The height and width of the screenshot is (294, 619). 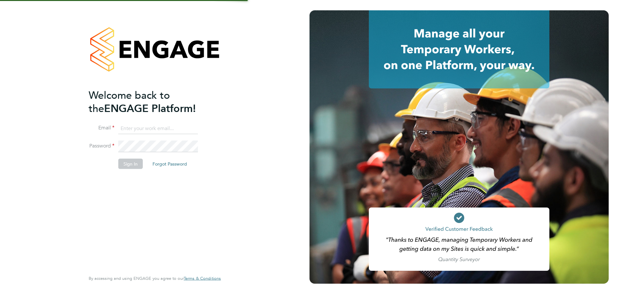 I want to click on button: Sign In, so click(x=131, y=164).